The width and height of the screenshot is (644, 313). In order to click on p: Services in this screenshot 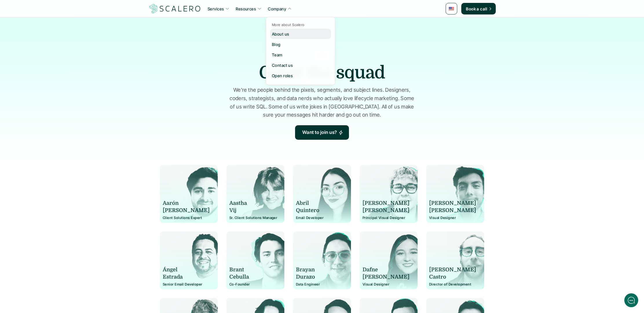, I will do `click(216, 9)`.